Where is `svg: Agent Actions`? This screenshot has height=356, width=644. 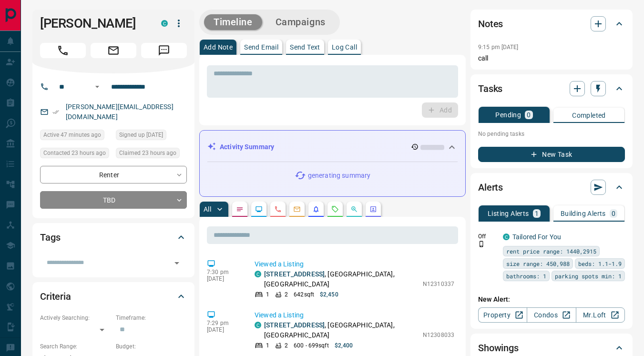
svg: Agent Actions is located at coordinates (373, 209).